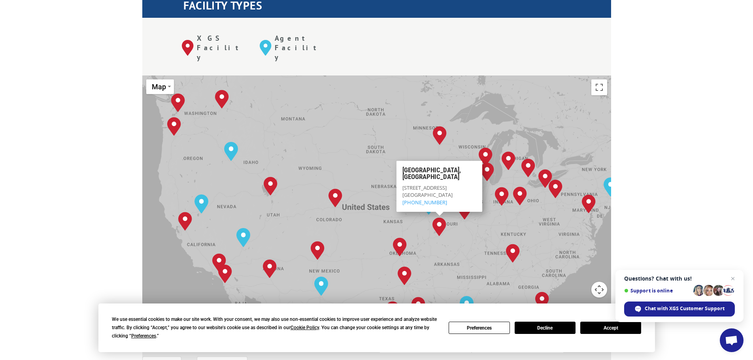 The height and width of the screenshot is (360, 753). I want to click on div: Dallas, TX, so click(405, 276).